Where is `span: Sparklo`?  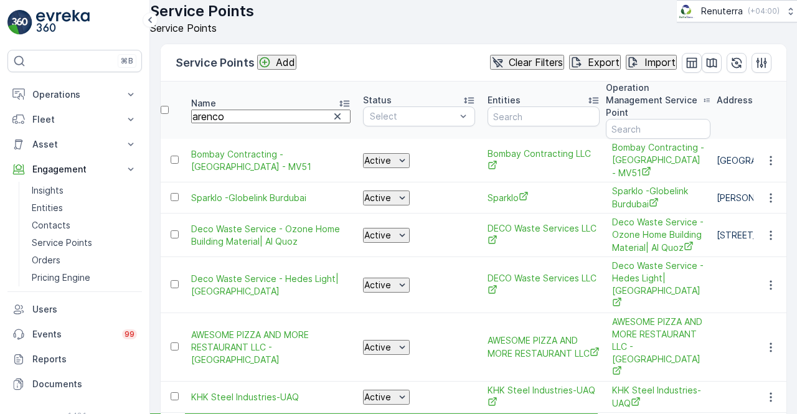 span: Sparklo is located at coordinates (544, 197).